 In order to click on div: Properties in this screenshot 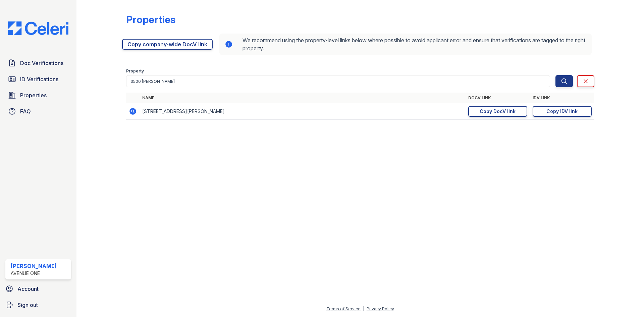, I will do `click(150, 19)`.